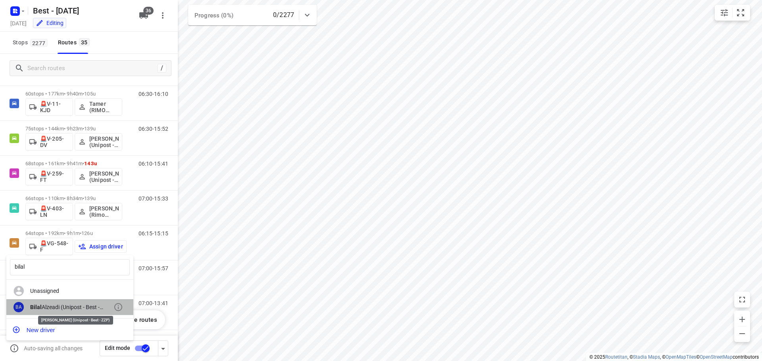  I want to click on input: Assign to..., so click(70, 267).